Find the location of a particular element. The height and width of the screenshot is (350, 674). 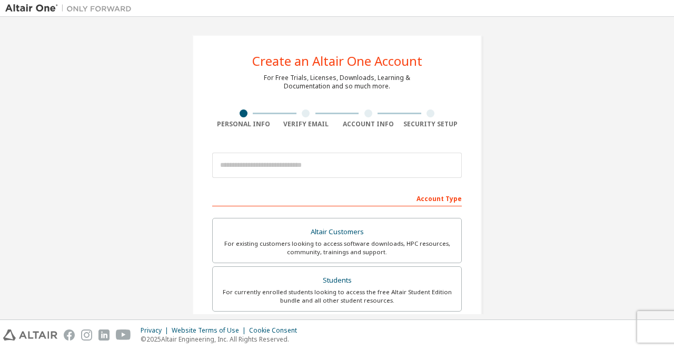

div: Students is located at coordinates (337, 281).